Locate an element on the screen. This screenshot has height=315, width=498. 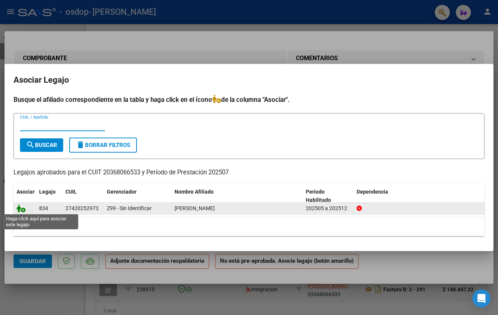
datatable-header-cell: Asociar is located at coordinates (25, 196).